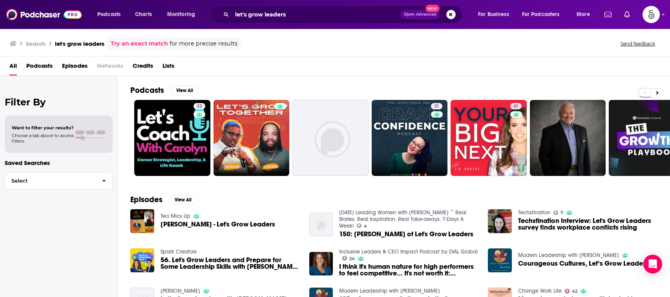 Image resolution: width=670 pixels, height=297 pixels. I want to click on span: Credits, so click(143, 67).